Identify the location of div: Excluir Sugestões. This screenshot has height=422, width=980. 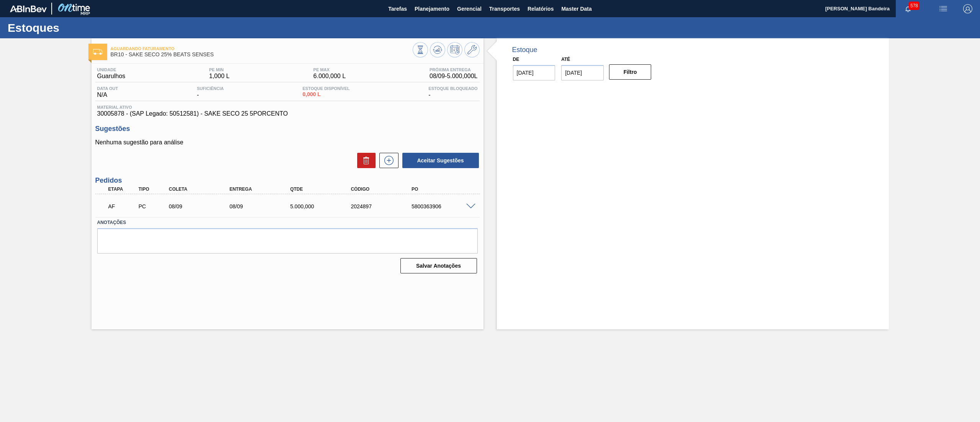
(365, 161).